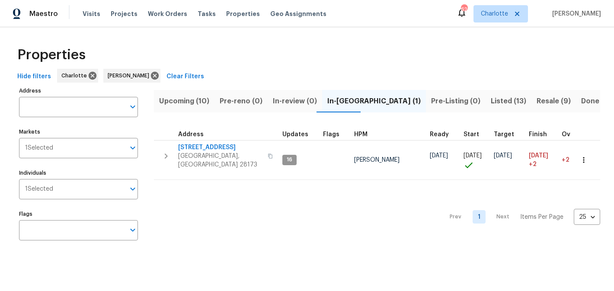  What do you see at coordinates (91, 14) in the screenshot?
I see `span: Visits` at bounding box center [91, 14].